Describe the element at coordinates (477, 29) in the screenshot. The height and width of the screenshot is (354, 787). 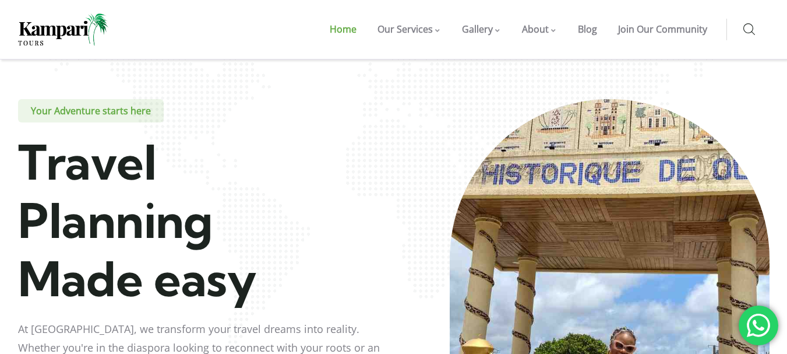
I see `span: Gallery` at that location.